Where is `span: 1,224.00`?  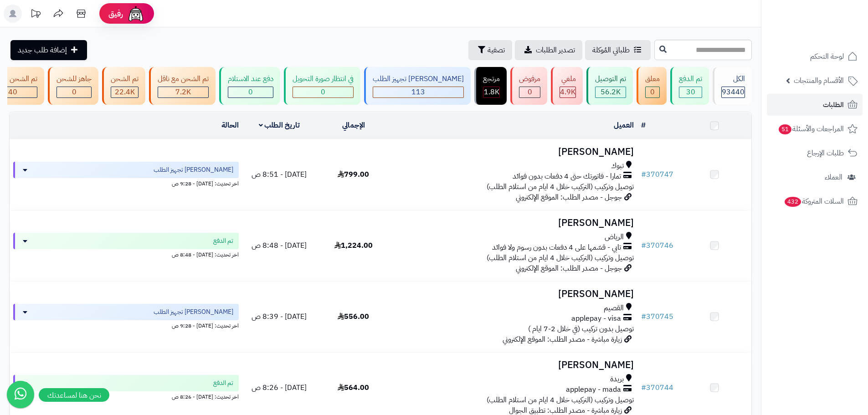
span: 1,224.00 is located at coordinates (354, 246).